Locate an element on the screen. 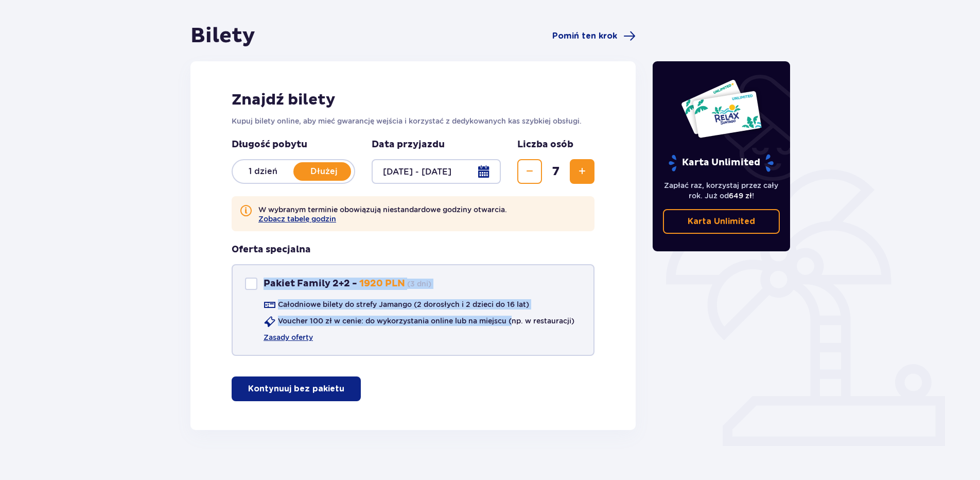 The image size is (980, 480). p: Pakiet Family 2+2 - is located at coordinates (310, 284).